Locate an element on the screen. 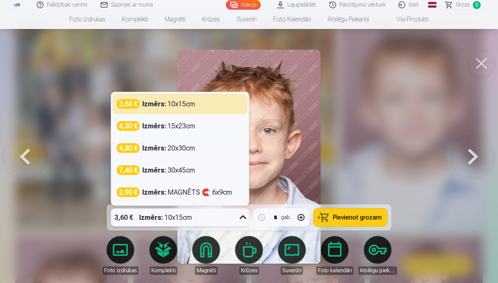 Image resolution: width=498 pixels, height=283 pixels. span: Pievienot grozam is located at coordinates (357, 218).